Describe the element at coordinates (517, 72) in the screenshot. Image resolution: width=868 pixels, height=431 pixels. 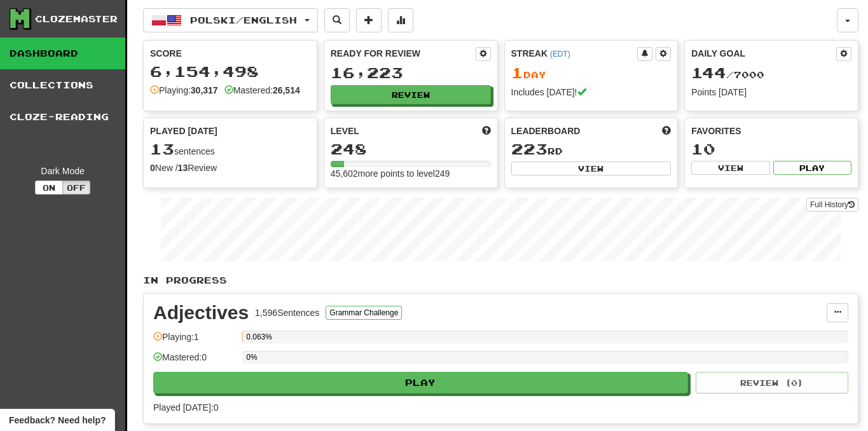
I see `span: 1` at that location.